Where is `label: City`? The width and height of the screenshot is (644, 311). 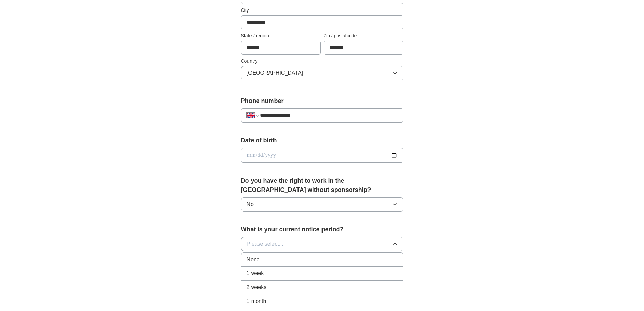
label: City is located at coordinates (322, 10).